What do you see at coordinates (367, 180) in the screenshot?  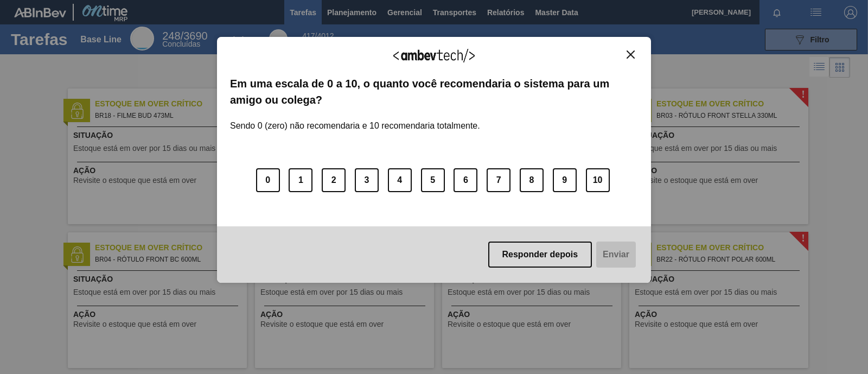 I see `button: 3` at bounding box center [367, 180].